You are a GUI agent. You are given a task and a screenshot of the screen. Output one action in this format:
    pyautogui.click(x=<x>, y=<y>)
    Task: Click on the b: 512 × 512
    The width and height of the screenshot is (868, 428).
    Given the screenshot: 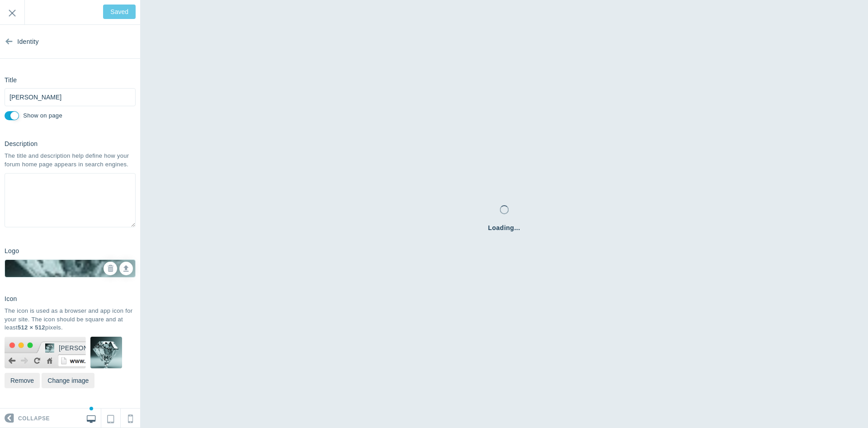 What is the action you would take?
    pyautogui.click(x=31, y=328)
    